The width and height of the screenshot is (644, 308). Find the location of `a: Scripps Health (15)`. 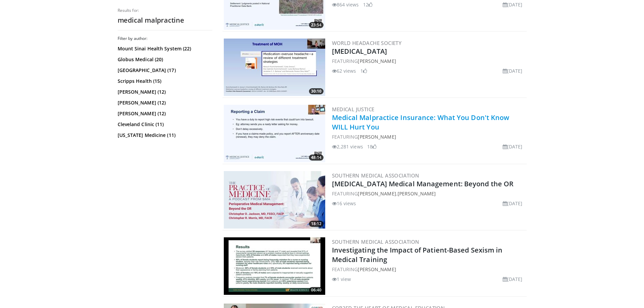

a: Scripps Health (15) is located at coordinates (164, 81).